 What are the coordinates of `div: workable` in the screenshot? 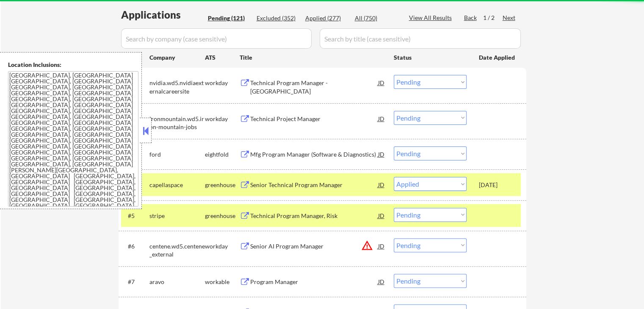 It's located at (223, 282).